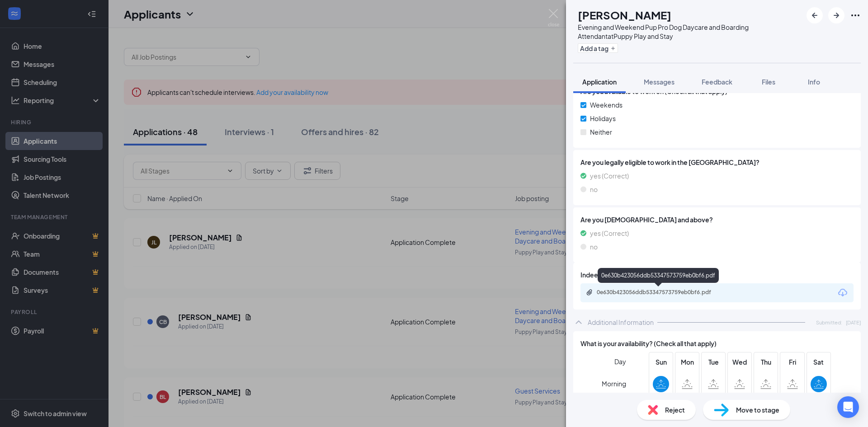 The width and height of the screenshot is (868, 427). I want to click on span: Reject, so click(675, 409).